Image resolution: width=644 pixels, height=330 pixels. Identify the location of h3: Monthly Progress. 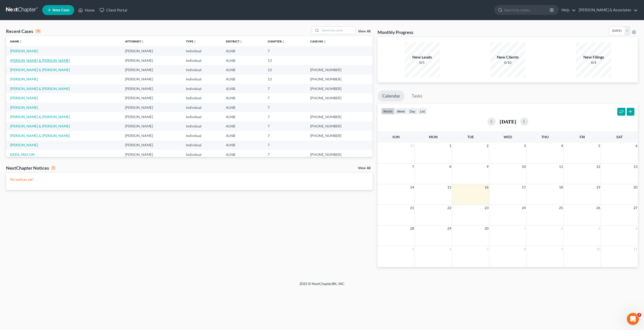
(396, 32).